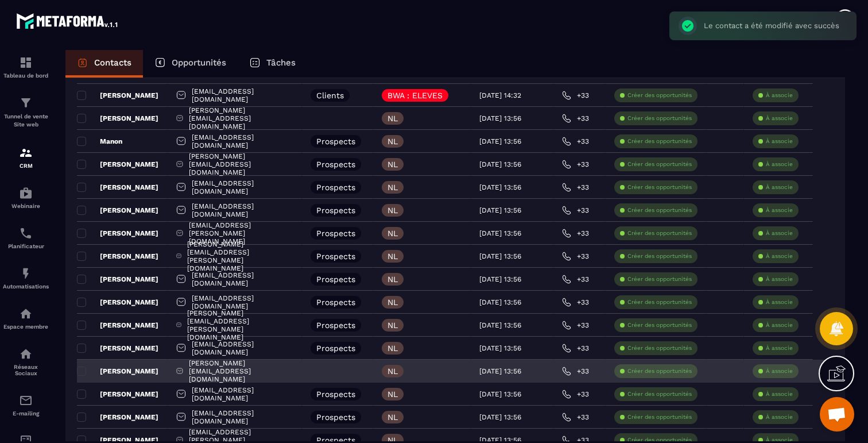 This screenshot has width=868, height=443. Describe the element at coordinates (26, 166) in the screenshot. I see `p: CRM` at that location.